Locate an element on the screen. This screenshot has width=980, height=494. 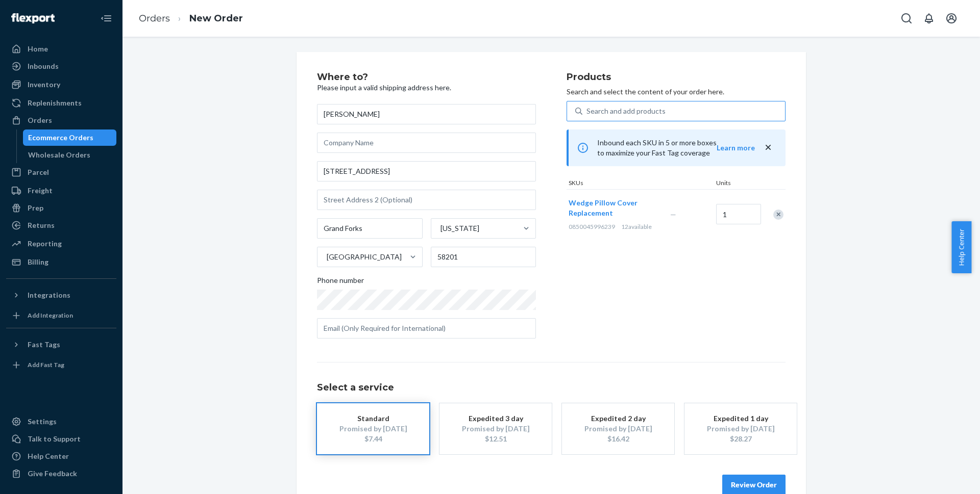
button: Integrations is located at coordinates (61, 295).